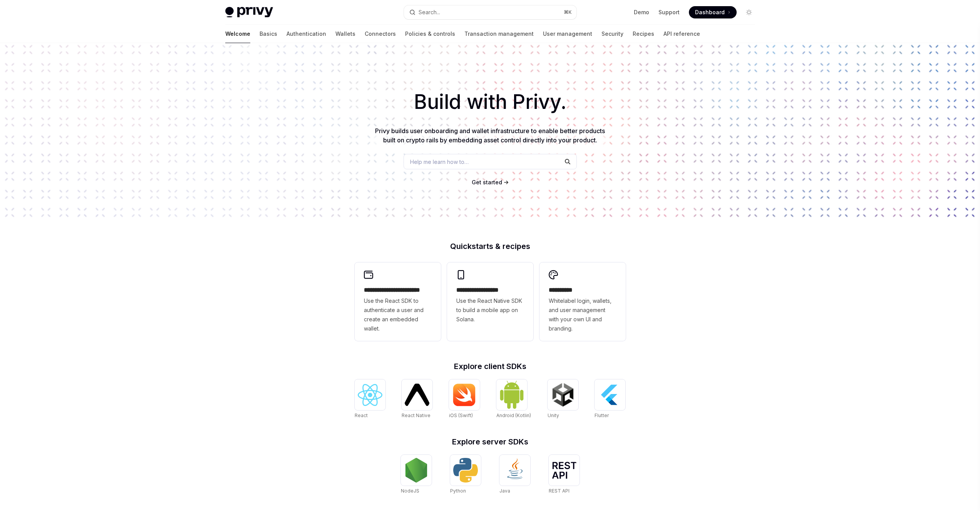 The height and width of the screenshot is (511, 980). Describe the element at coordinates (380, 34) in the screenshot. I see `a: Connectors` at that location.